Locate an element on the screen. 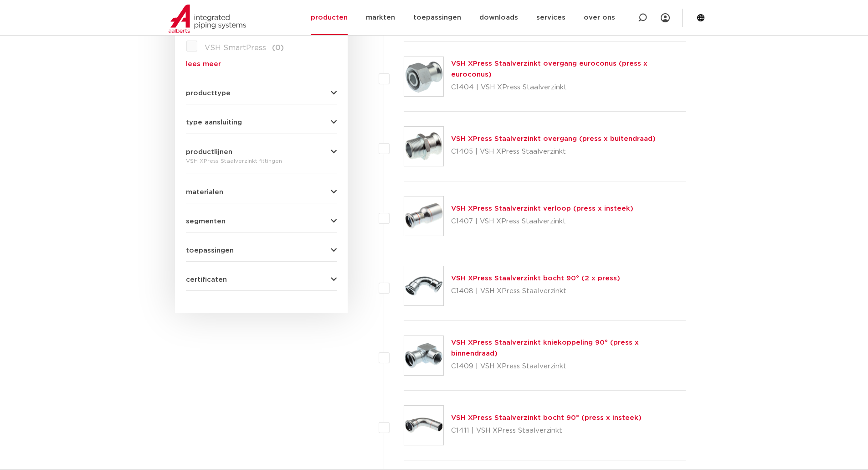 The image size is (868, 470). span: segmenten is located at coordinates (205, 221).